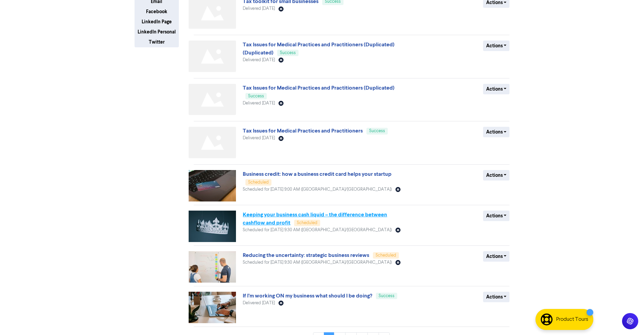  What do you see at coordinates (212, 307) in the screenshot?
I see `img: image_1752810425027.jpg` at bounding box center [212, 307].